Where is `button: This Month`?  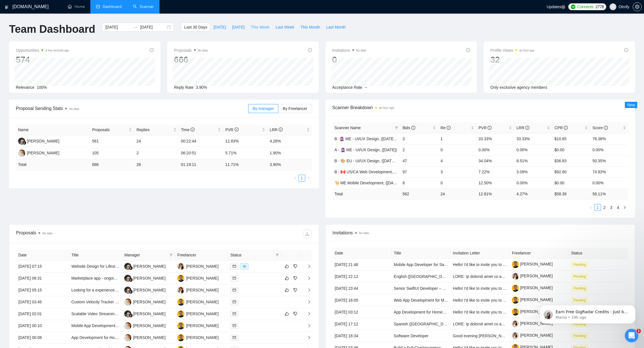 button: This Month is located at coordinates (310, 27).